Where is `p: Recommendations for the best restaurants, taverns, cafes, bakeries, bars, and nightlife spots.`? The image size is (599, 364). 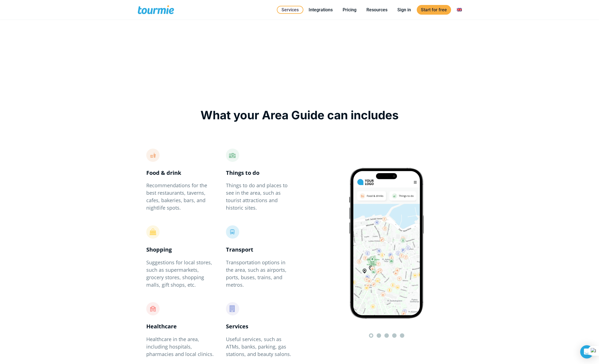
p: Recommendations for the best restaurants, taverns, cafes, bakeries, bars, and nightlife spots. is located at coordinates (181, 196).